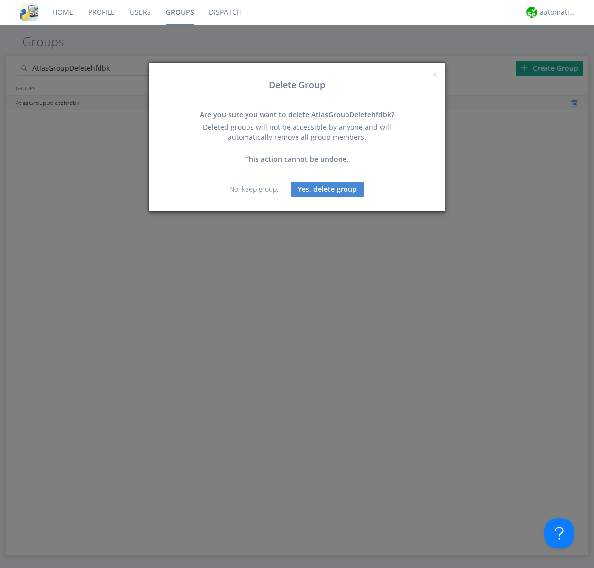 The image size is (594, 568). I want to click on h3: Delete Group, so click(297, 85).